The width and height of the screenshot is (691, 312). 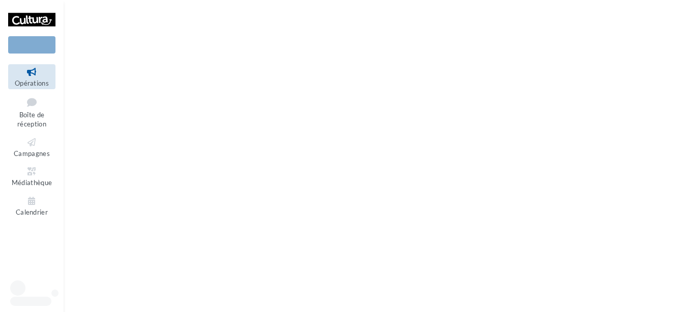 What do you see at coordinates (32, 45) in the screenshot?
I see `div: Nouvelle campagne` at bounding box center [32, 45].